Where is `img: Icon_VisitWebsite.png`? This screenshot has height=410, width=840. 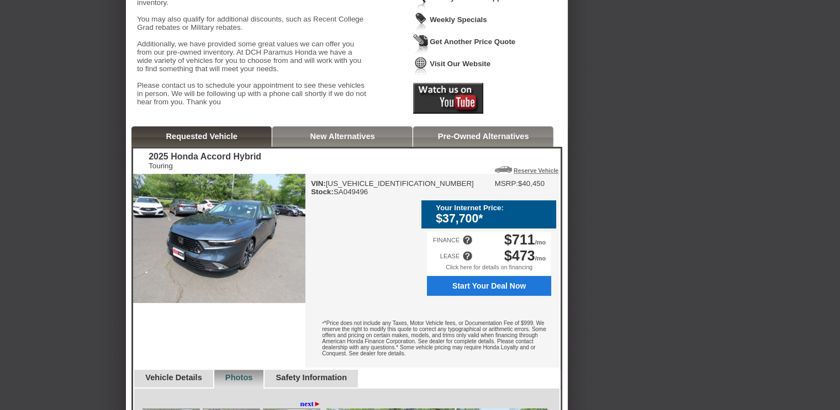 img: Icon_VisitWebsite.png is located at coordinates (421, 66).